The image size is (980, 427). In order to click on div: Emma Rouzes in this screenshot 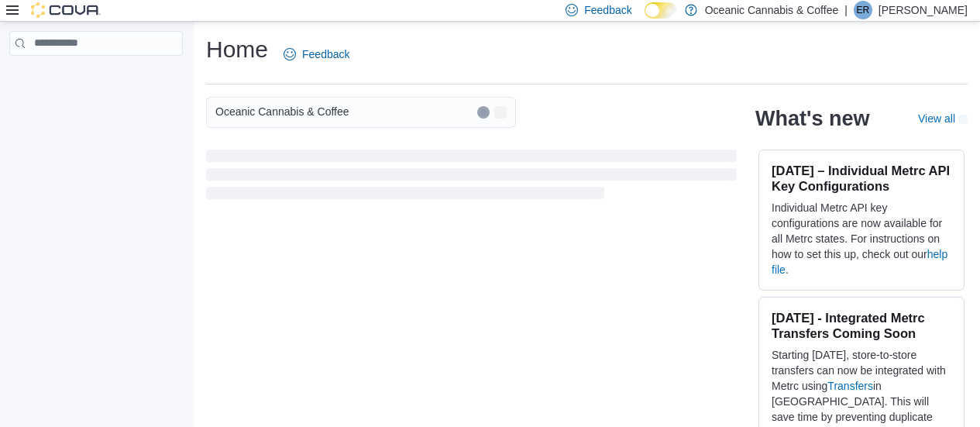, I will do `click(863, 10)`.